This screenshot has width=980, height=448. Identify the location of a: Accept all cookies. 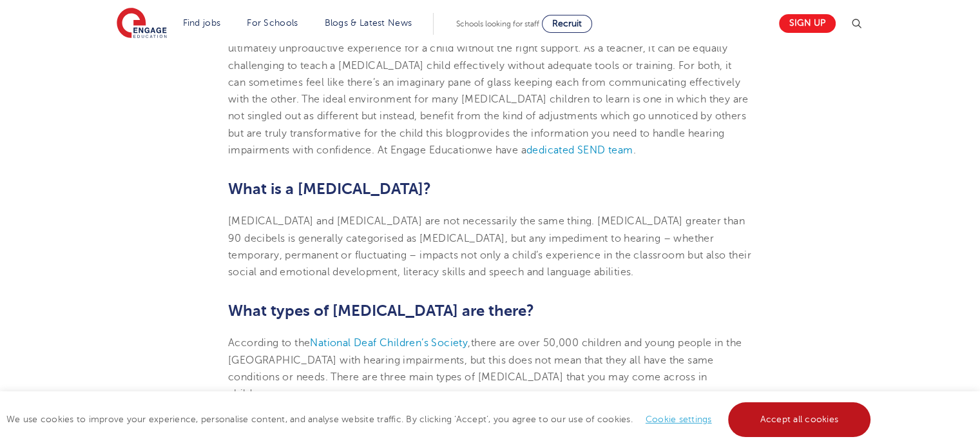
(800, 419).